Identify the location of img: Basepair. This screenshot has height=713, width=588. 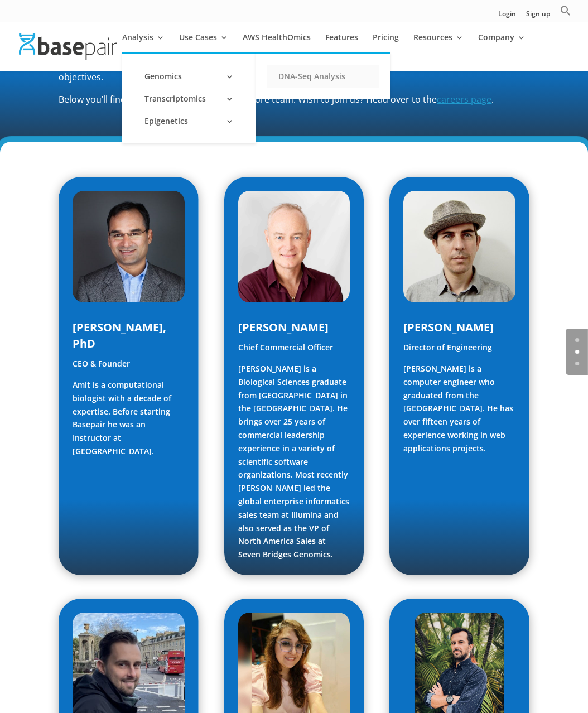
(68, 47).